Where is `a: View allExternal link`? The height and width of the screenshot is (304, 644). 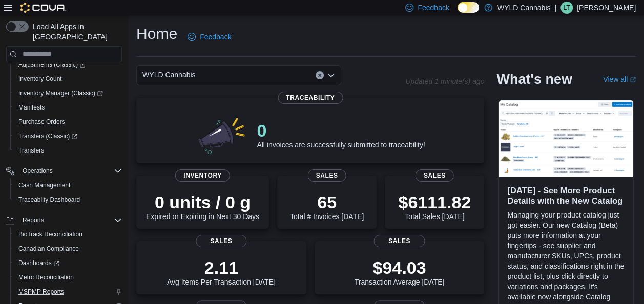 a: View allExternal link is located at coordinates (619, 80).